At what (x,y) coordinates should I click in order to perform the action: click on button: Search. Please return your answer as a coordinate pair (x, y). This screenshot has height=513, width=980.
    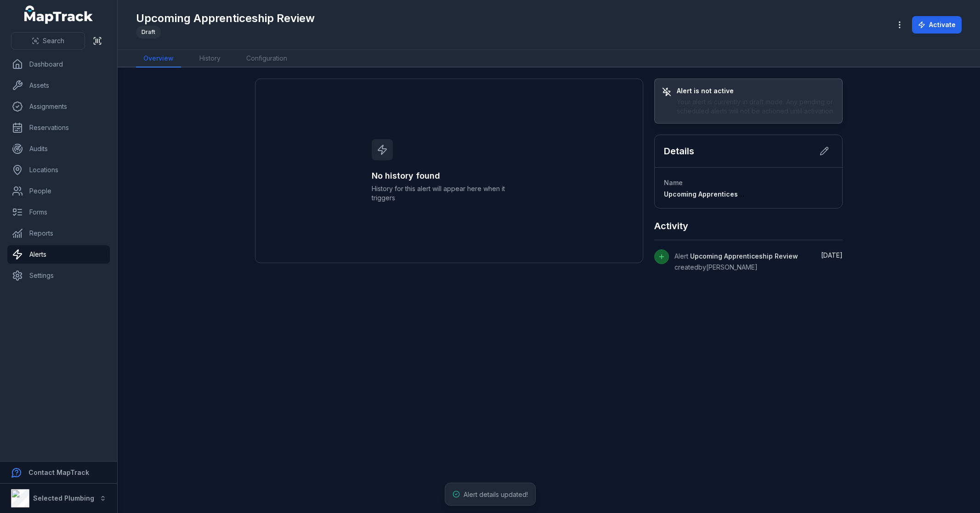
    Looking at the image, I should click on (48, 41).